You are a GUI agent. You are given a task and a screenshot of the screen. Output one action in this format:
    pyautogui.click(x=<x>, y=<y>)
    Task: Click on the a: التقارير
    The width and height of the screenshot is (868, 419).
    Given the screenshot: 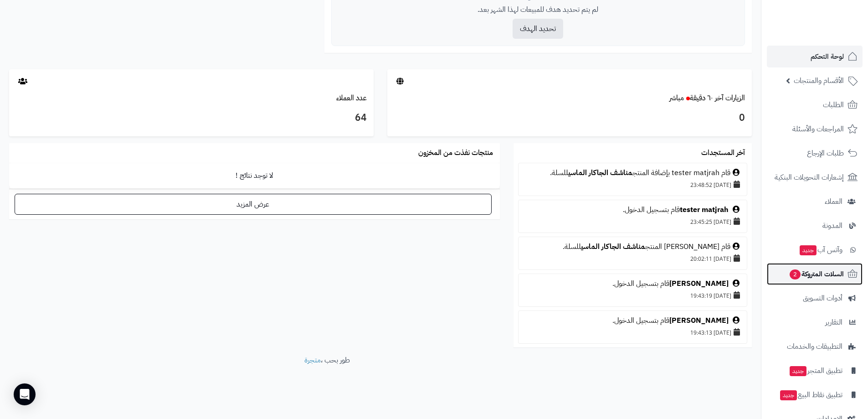 What is the action you would take?
    pyautogui.click(x=815, y=322)
    